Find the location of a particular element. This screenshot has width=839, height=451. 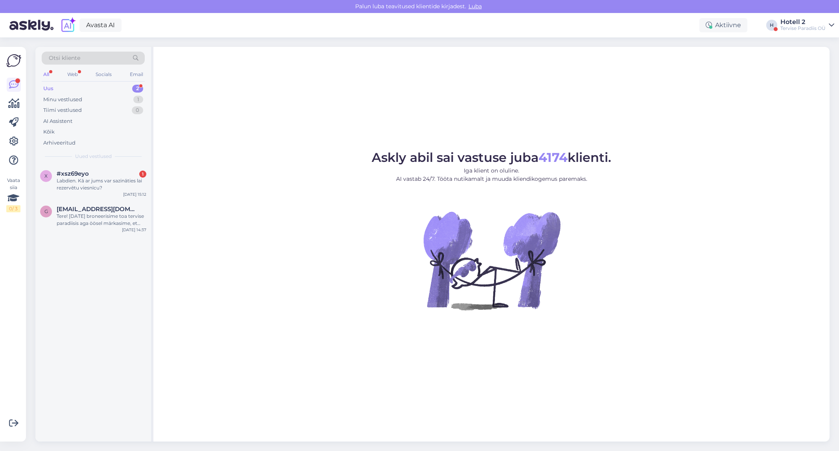

span: #xsz69eyo is located at coordinates (73, 174).